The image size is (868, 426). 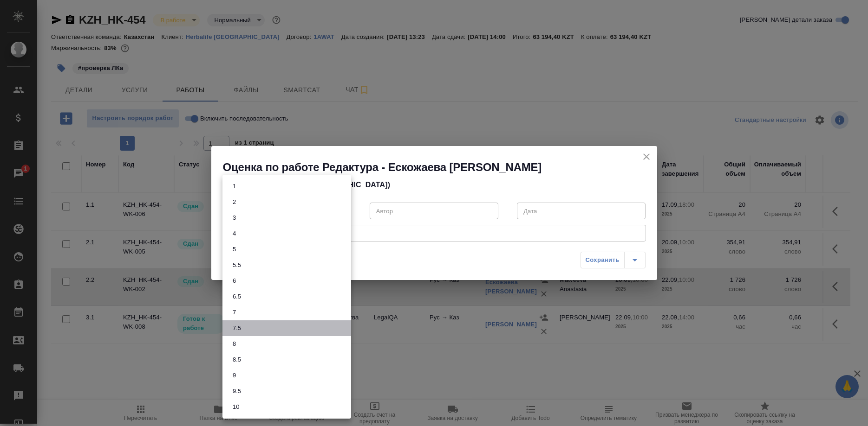 What do you see at coordinates (234, 249) in the screenshot?
I see `button: 5` at bounding box center [234, 249].